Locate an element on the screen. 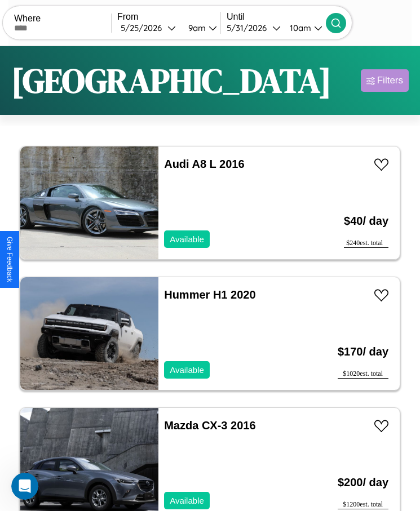 The image size is (420, 511). button: 9am is located at coordinates (200, 27).